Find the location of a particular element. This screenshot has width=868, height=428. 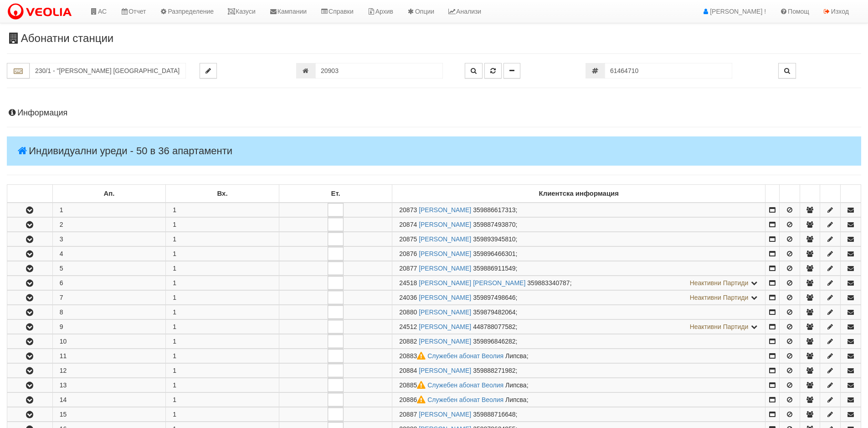

td: Вх.: No sort applied, sorting is disabled is located at coordinates (222, 194).